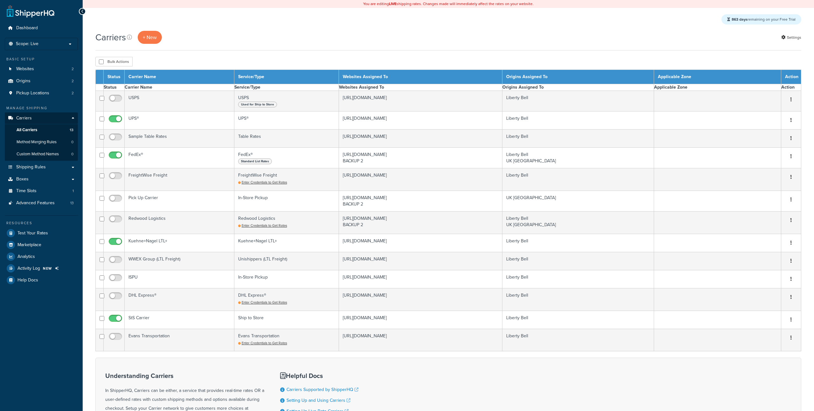 This screenshot has width=814, height=411. I want to click on a: Activity Log NEW, so click(41, 269).